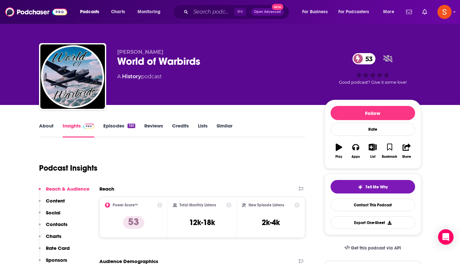 This screenshot has width=460, height=264. What do you see at coordinates (36, 12) in the screenshot?
I see `img: Podchaser - Follow, Share and Rate Podcasts` at bounding box center [36, 12].